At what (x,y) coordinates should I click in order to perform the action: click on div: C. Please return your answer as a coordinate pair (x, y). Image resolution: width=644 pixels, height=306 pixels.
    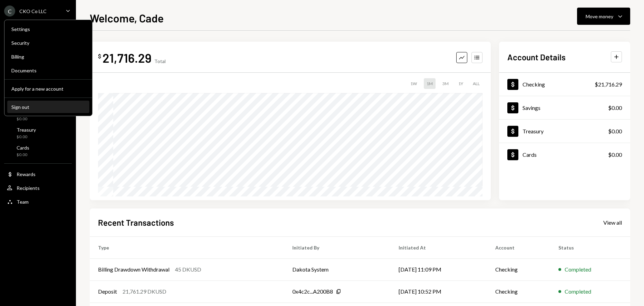
    Looking at the image, I should click on (9, 11).